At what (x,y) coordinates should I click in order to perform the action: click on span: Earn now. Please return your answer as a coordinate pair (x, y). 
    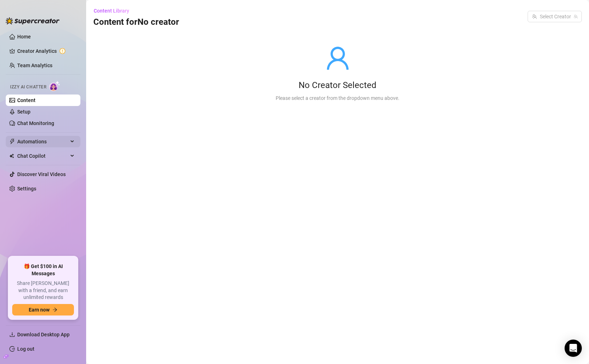
    Looking at the image, I should click on (39, 310).